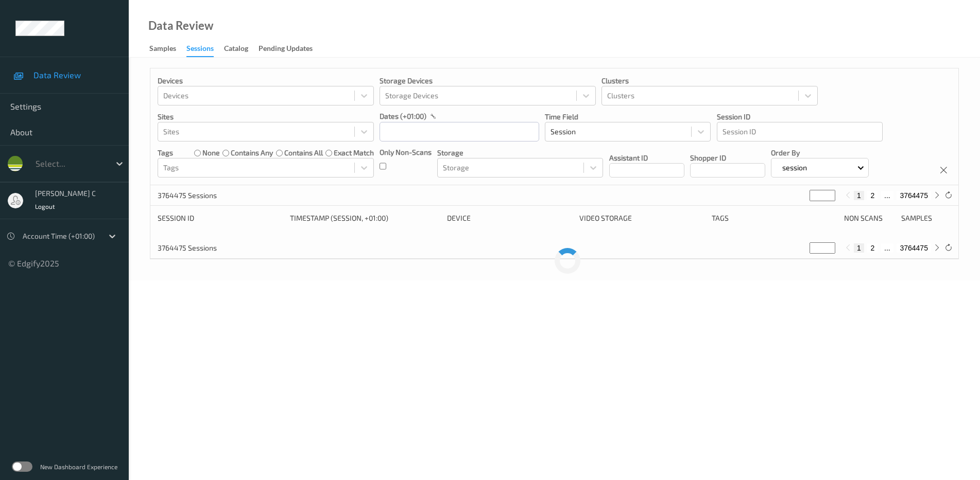 This screenshot has height=480, width=980. I want to click on a: Pending Updates, so click(290, 49).